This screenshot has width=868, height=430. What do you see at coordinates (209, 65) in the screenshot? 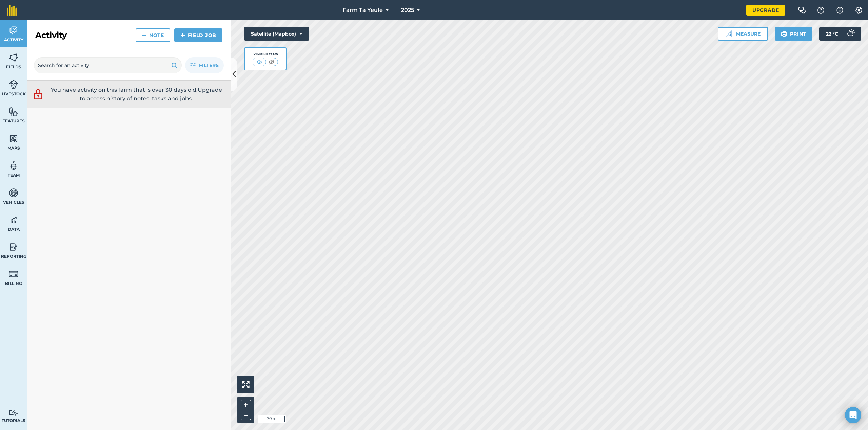
I see `span: Filters` at bounding box center [209, 65].